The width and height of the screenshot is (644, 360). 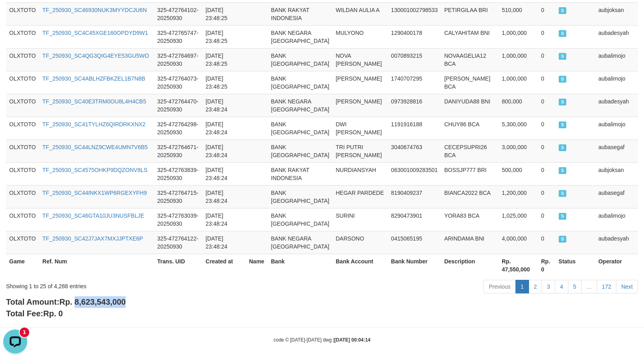 I want to click on td: 325-472764697-20250930, so click(x=178, y=59).